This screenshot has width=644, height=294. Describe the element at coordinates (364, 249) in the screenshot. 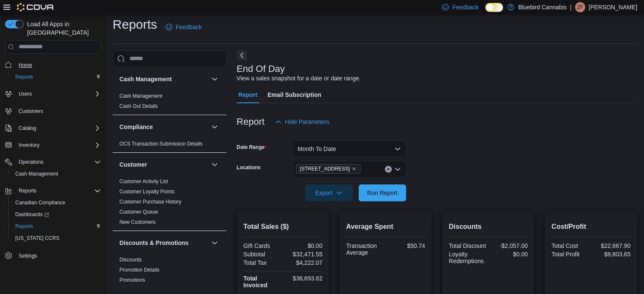

I see `div: Transaction Average` at that location.